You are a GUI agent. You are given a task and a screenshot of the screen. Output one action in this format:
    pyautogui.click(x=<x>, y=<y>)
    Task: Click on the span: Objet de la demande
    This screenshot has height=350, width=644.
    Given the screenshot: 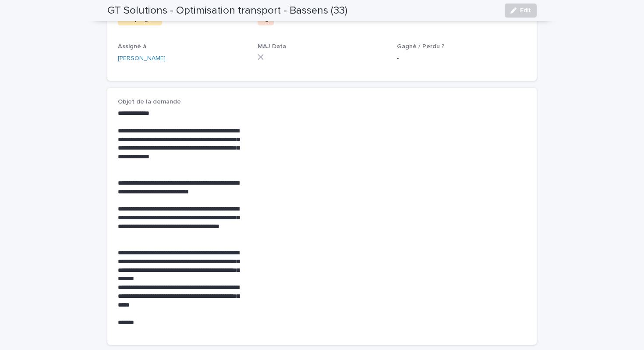 What is the action you would take?
    pyautogui.click(x=149, y=101)
    